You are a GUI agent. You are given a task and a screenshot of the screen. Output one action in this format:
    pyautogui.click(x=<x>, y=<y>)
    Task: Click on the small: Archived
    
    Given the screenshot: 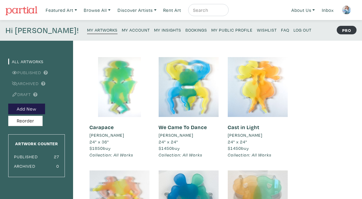 What is the action you would take?
    pyautogui.click(x=25, y=166)
    